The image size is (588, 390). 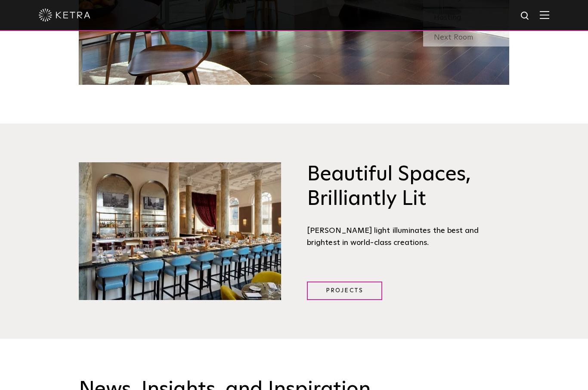 What do you see at coordinates (64, 15) in the screenshot?
I see `img: ketra-logo-2019-white` at bounding box center [64, 15].